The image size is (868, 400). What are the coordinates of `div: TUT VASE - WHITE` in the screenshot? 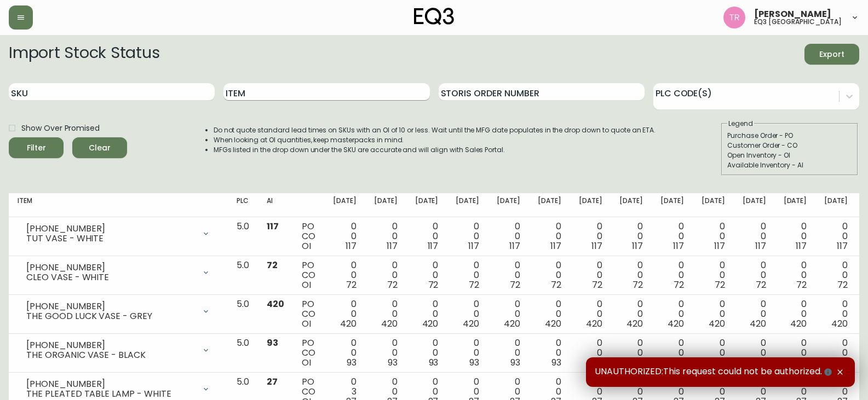 It's located at (111, 238).